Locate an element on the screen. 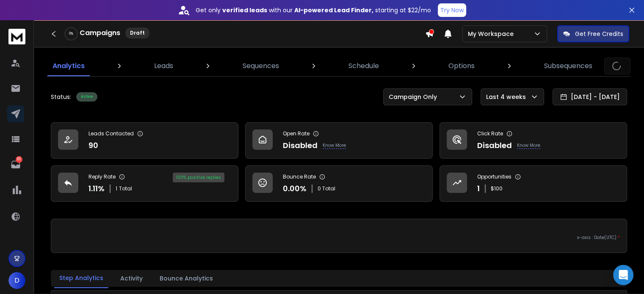 Image resolution: width=644 pixels, height=294 pixels. p: Reply Rate is located at coordinates (102, 177).